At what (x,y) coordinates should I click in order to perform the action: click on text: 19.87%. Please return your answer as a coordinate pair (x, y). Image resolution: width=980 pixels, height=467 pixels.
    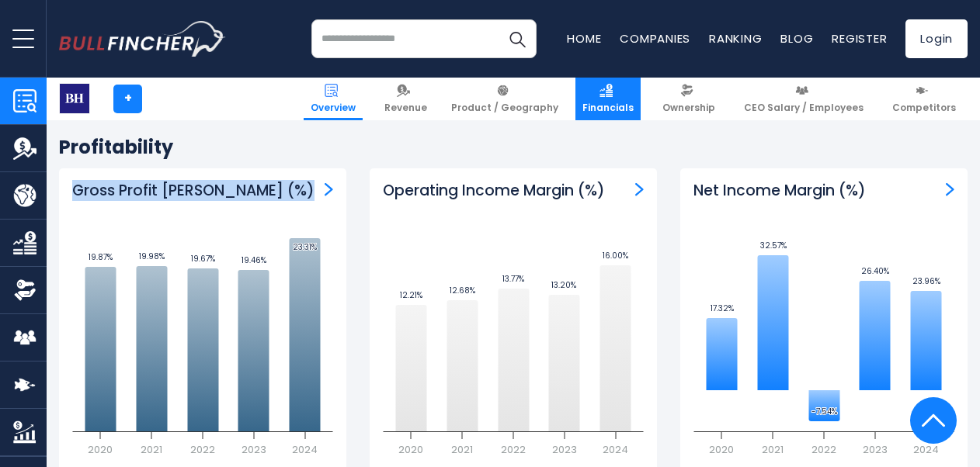
    Looking at the image, I should click on (100, 257).